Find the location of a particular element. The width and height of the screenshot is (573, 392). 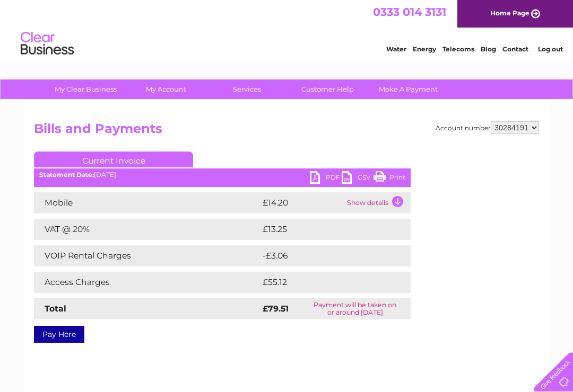

a: PDF is located at coordinates (326, 179).